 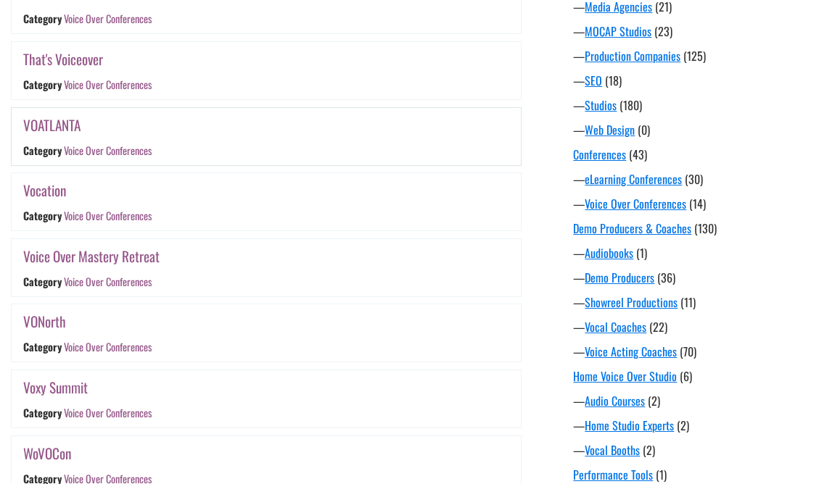 What do you see at coordinates (658, 327) in the screenshot?
I see `span: (22)` at bounding box center [658, 327].